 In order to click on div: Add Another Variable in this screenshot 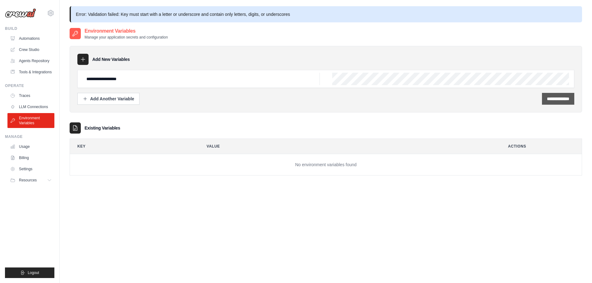, I will do `click(109, 99)`.